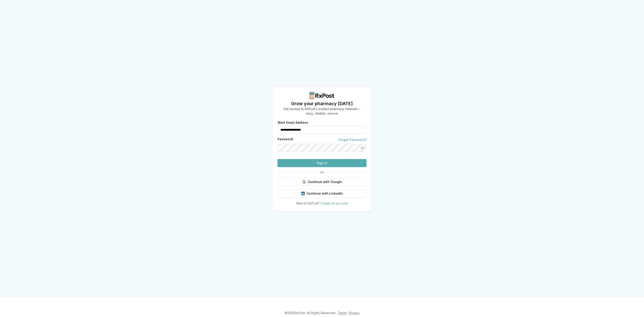 This screenshot has height=317, width=644. What do you see at coordinates (322, 111) in the screenshot?
I see `p: Get access to RxPost's trusted pharmacy network— easy, reliable, secure.` at bounding box center [322, 111].